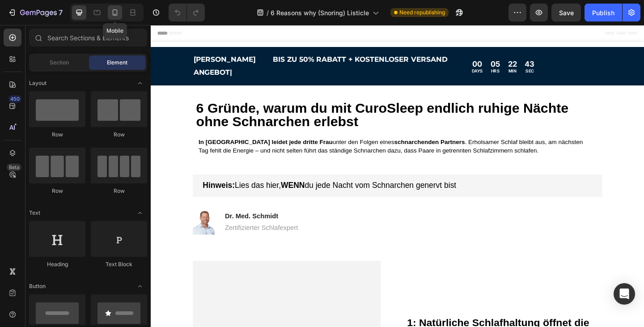 The width and height of the screenshot is (644, 327). I want to click on span: Layout, so click(38, 83).